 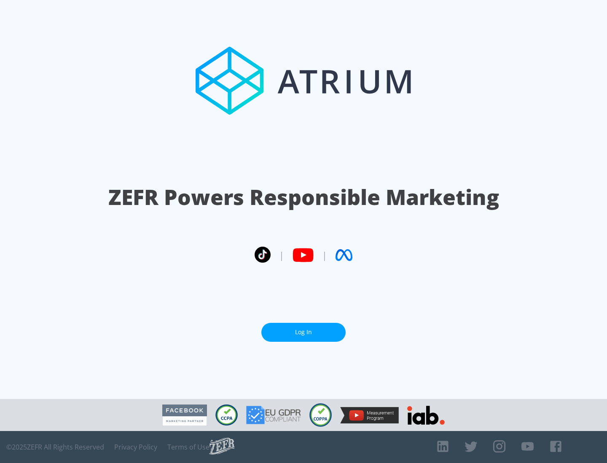 What do you see at coordinates (55, 447) in the screenshot?
I see `span: © 2025 ZEFR All Rights Reserved` at bounding box center [55, 447].